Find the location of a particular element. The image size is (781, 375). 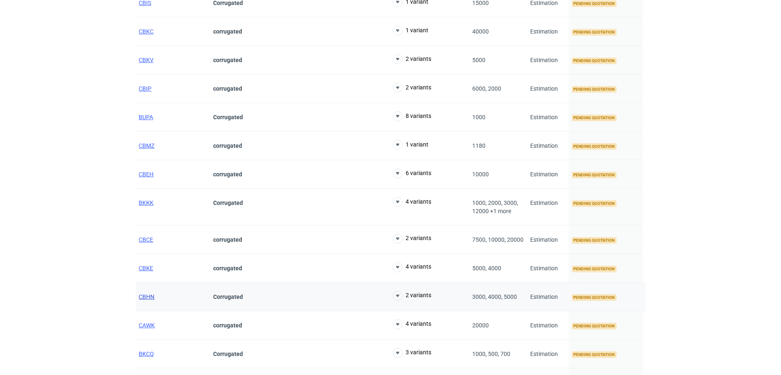

span: CBCE is located at coordinates (146, 239).